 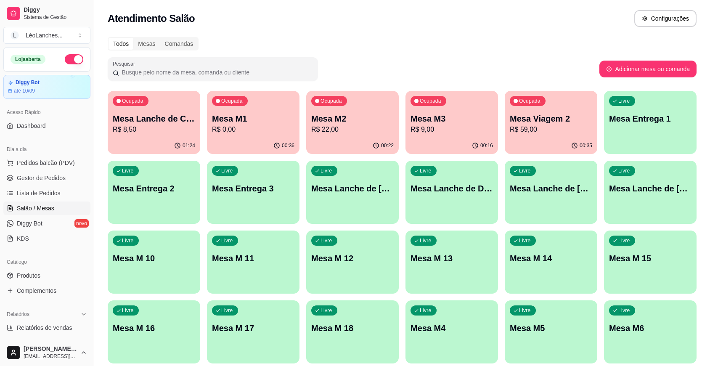 I want to click on button: OcupadaMesa M3R$ 9,0000:16, so click(x=452, y=122).